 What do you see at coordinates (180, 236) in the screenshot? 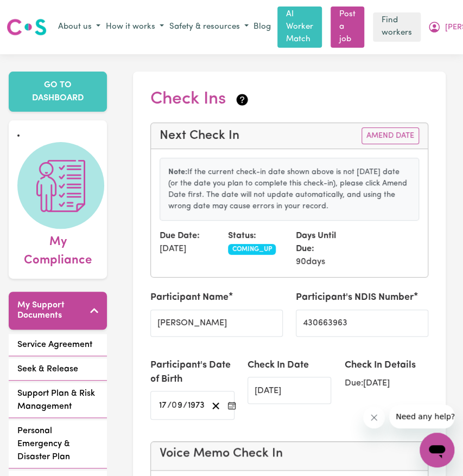
I see `strong: Due Date:` at bounding box center [180, 236].